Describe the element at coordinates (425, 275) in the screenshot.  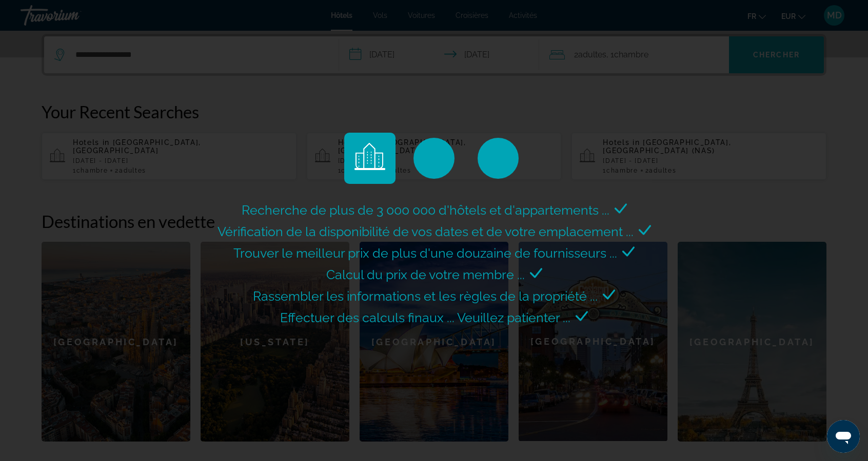
I see `span: Calcul du prix de votre membre ...` at that location.